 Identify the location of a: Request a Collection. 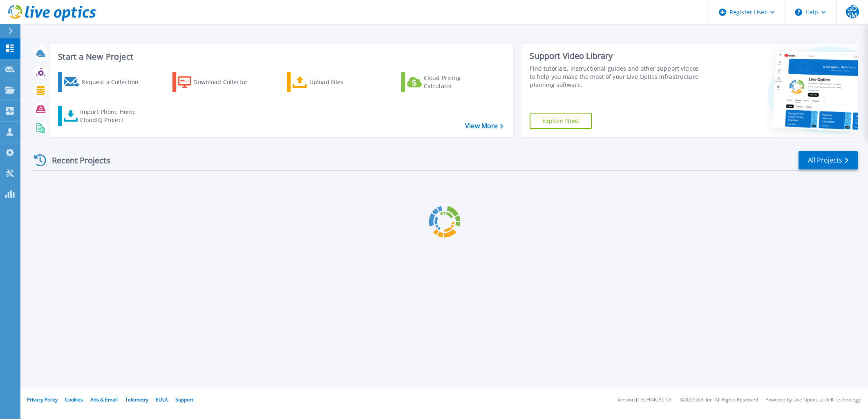
(103, 82).